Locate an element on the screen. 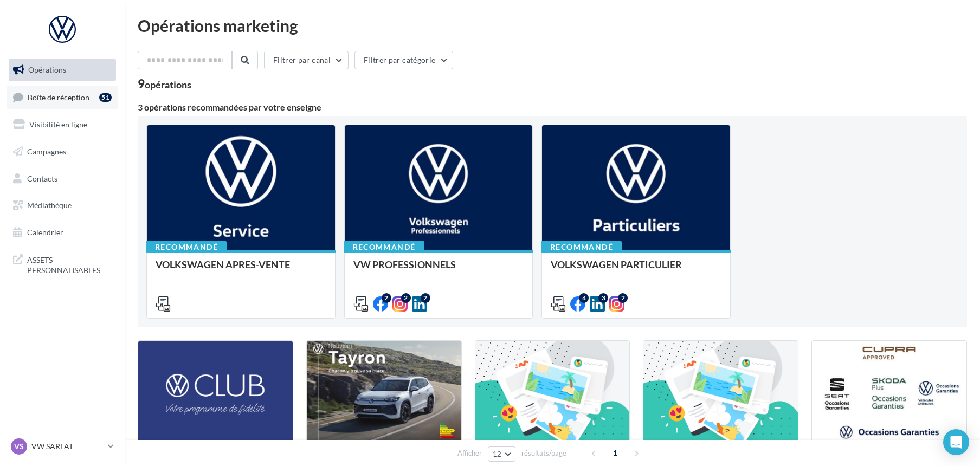 The height and width of the screenshot is (466, 980). span: Visibilité en ligne is located at coordinates (58, 124).